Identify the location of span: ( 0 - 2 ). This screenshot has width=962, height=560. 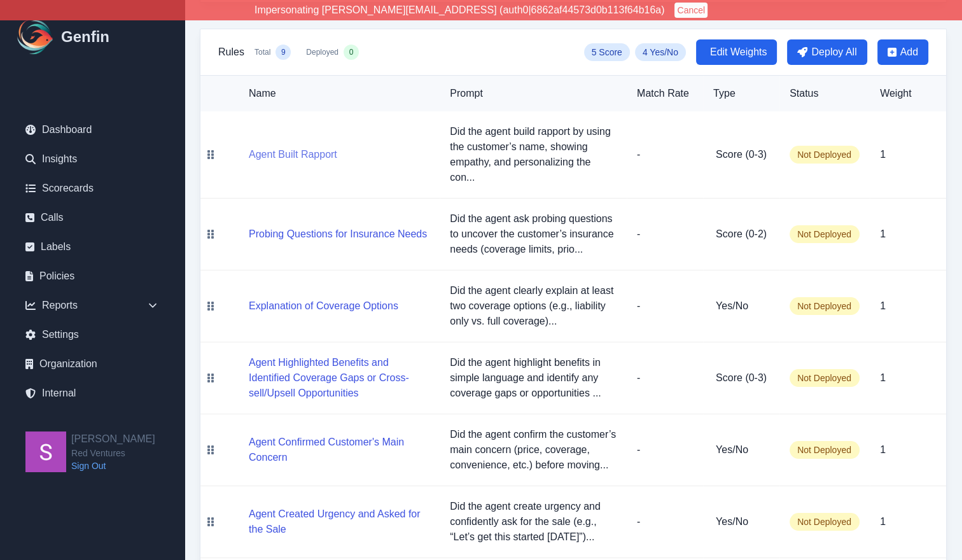
(755, 233).